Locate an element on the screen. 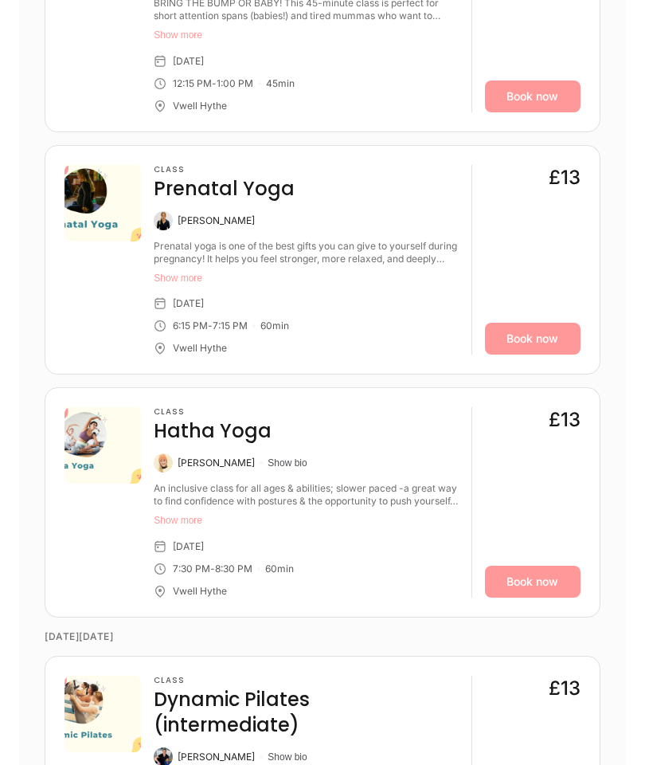 The image size is (645, 765). img: 53d83a91-d805-44ac-b3fe-e193bac87da4.png is located at coordinates (103, 446).